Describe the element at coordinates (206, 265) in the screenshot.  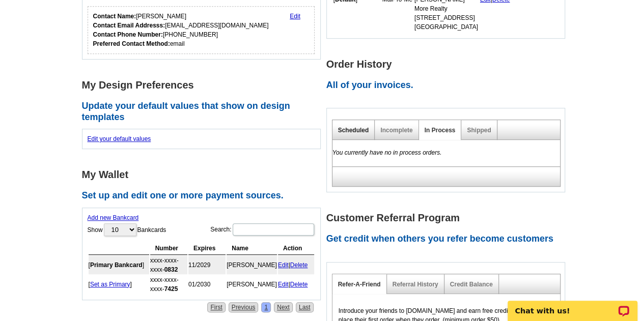
I see `td: 11/2029` at that location.